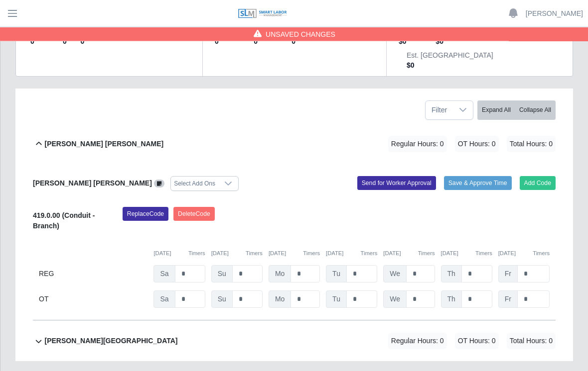  What do you see at coordinates (194, 214) in the screenshot?
I see `button: DeleteCode` at bounding box center [194, 214].